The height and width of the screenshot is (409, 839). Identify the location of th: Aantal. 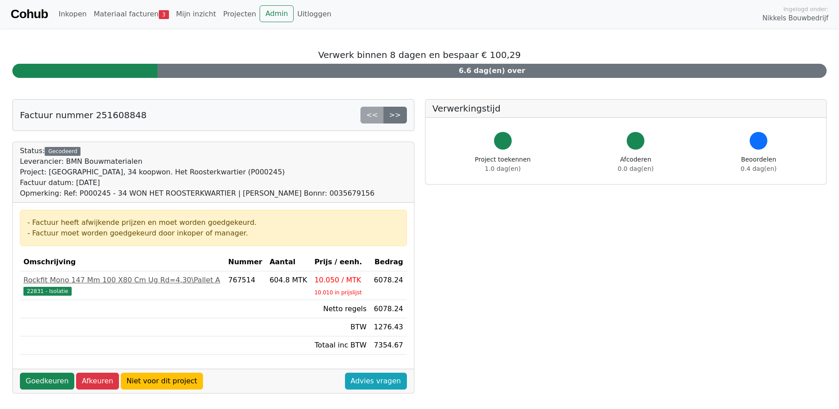
(288, 262).